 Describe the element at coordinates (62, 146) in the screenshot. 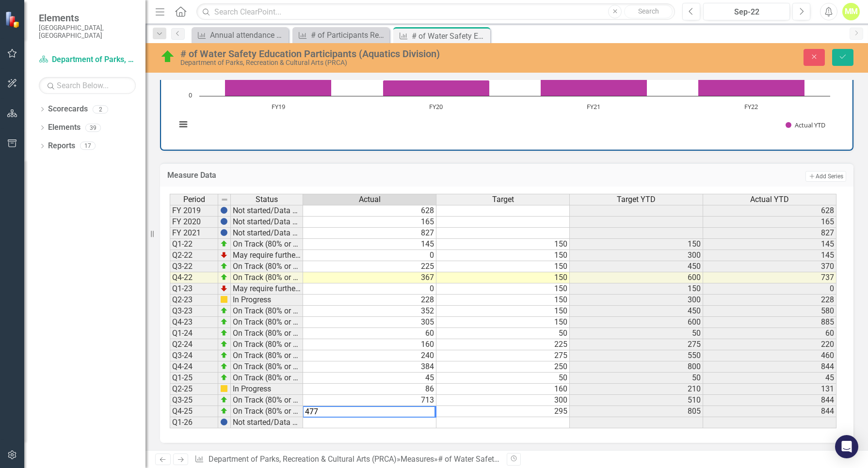

I see `a: Reports` at that location.